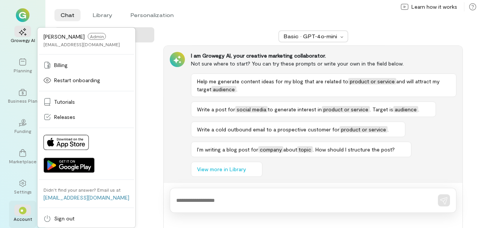 This screenshot has height=228, width=481. What do you see at coordinates (77, 80) in the screenshot?
I see `span: Restart onboarding` at bounding box center [77, 80].